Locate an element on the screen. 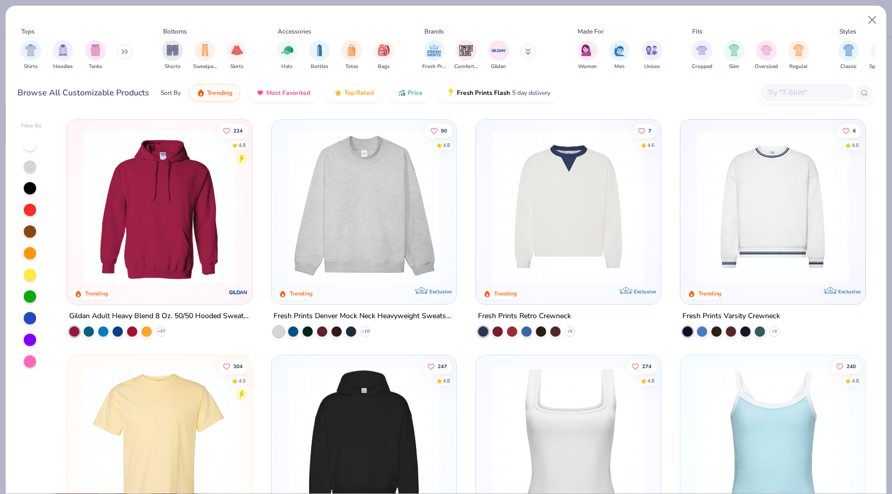 The height and width of the screenshot is (494, 892). span: + 5 is located at coordinates (570, 332).